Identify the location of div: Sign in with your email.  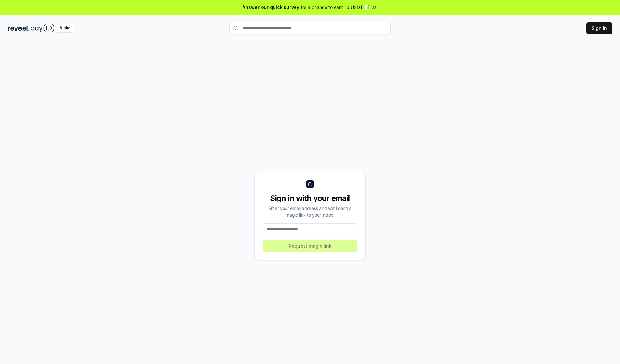
(310, 198).